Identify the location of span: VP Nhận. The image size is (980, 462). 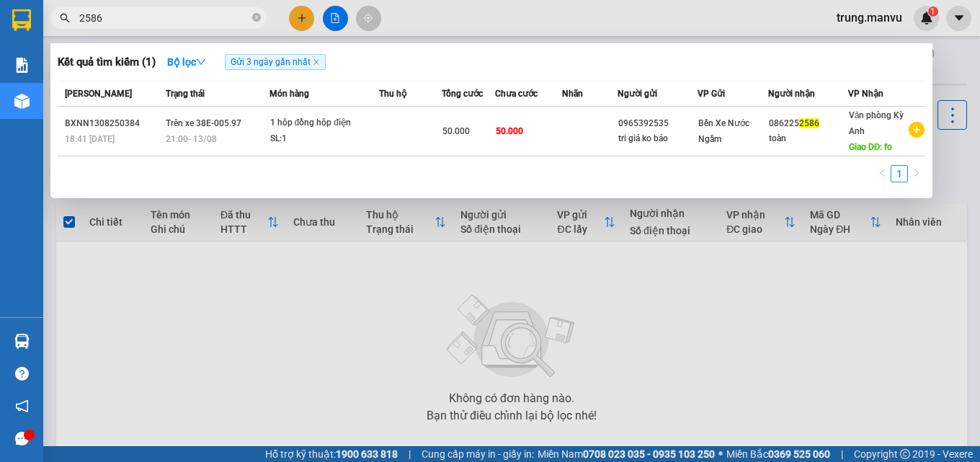
(866, 94).